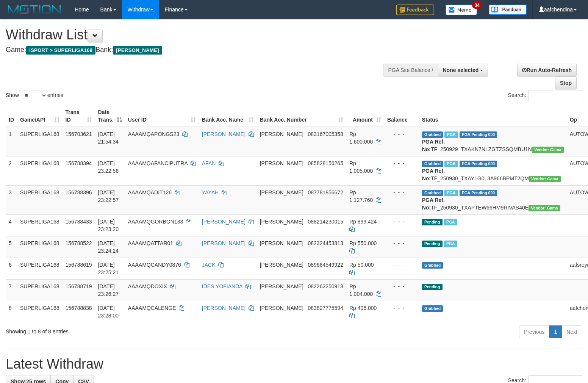  Describe the element at coordinates (363, 222) in the screenshot. I see `span: Rp 899.424` at that location.